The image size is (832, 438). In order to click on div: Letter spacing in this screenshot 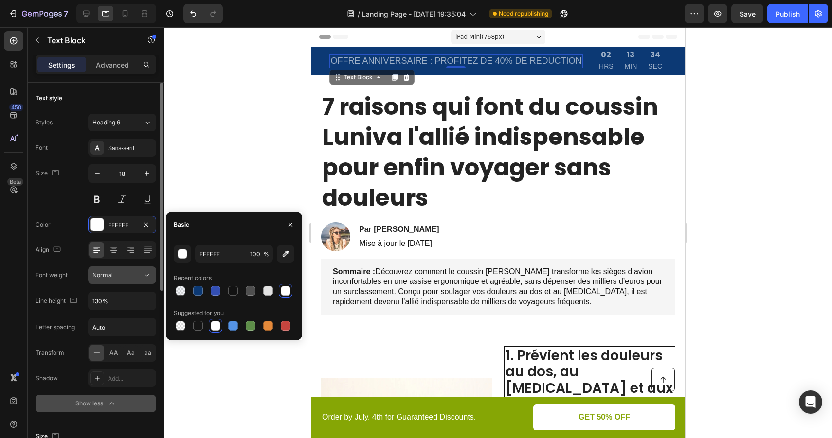, I will do `click(55, 328)`.